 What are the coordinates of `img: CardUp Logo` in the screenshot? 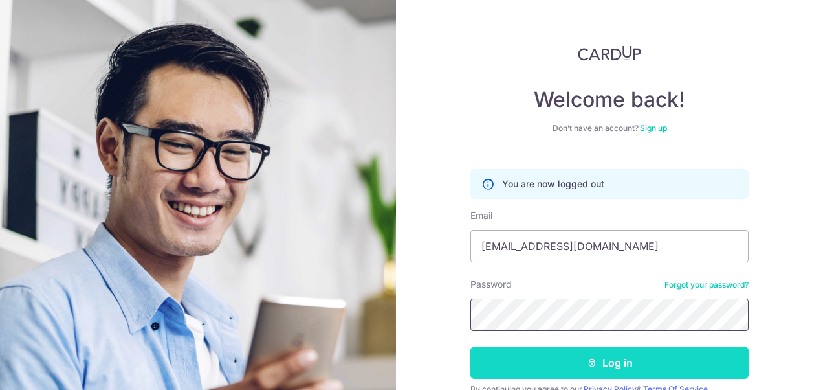 It's located at (610, 53).